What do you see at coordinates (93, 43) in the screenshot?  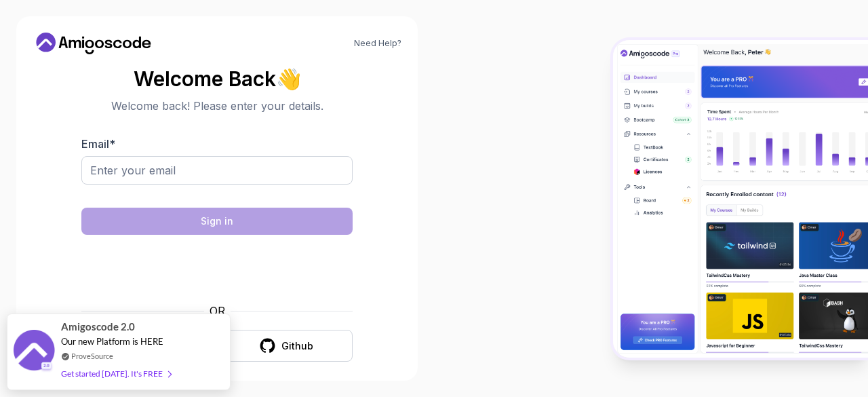 I see `a: Home link` at bounding box center [93, 43].